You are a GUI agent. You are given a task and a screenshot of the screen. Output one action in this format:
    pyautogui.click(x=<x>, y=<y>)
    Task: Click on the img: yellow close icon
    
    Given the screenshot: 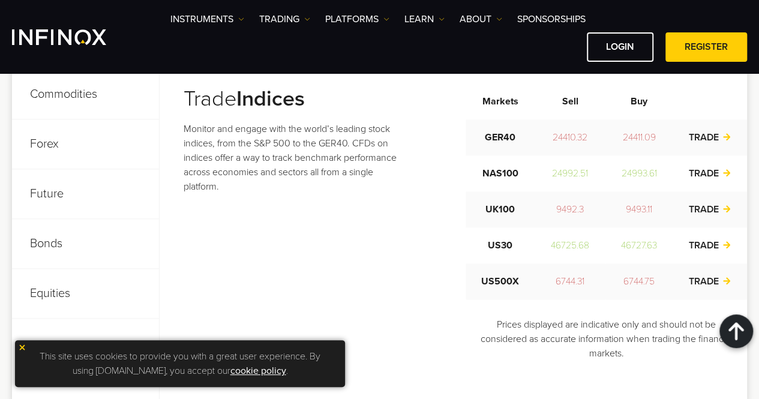 What is the action you would take?
    pyautogui.click(x=22, y=347)
    